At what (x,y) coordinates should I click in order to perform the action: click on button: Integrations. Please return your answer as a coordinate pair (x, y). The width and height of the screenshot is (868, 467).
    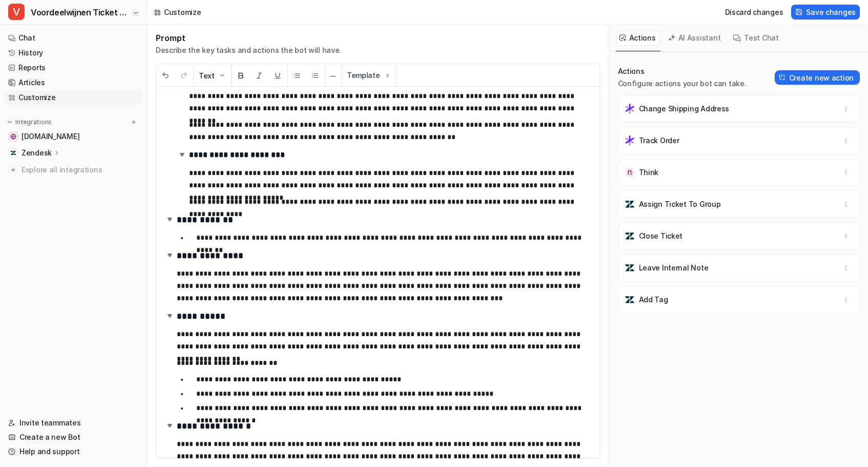
    Looking at the image, I should click on (30, 122).